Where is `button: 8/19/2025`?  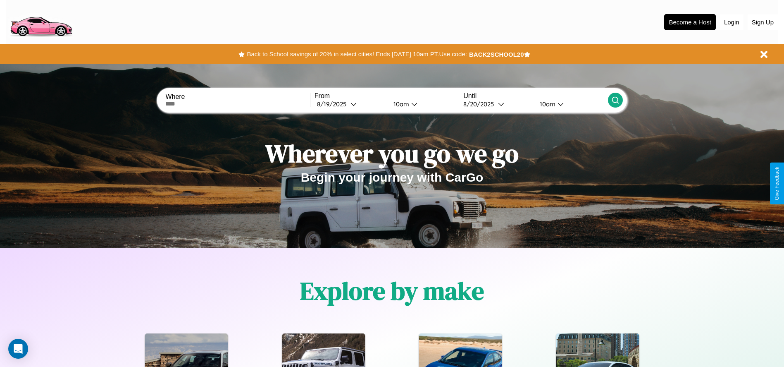 button: 8/19/2025 is located at coordinates (350, 104).